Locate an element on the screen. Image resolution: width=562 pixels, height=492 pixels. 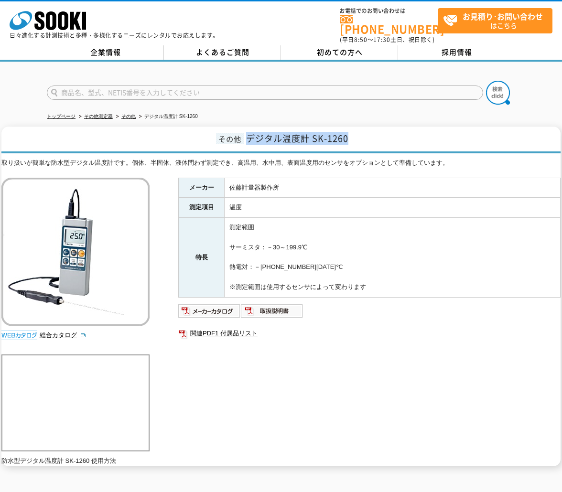
a: 採用情報 is located at coordinates (456, 53).